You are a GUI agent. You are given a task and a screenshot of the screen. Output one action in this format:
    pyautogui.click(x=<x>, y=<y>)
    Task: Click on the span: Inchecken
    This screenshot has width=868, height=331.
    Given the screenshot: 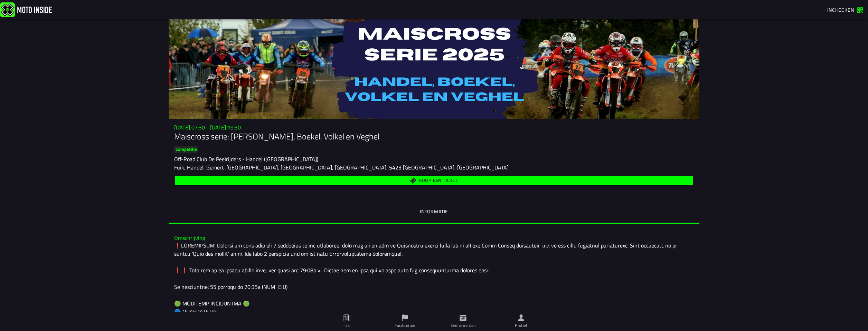 What is the action you would take?
    pyautogui.click(x=840, y=10)
    